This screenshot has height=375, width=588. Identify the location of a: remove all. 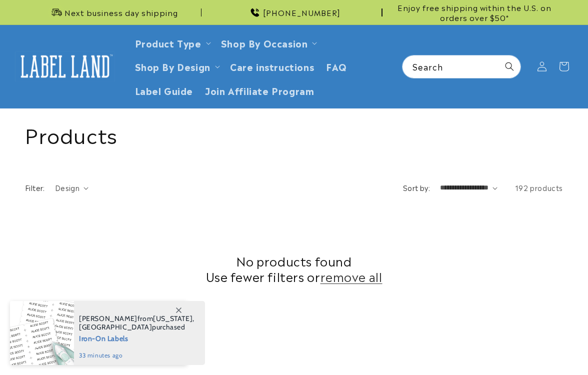
(351, 276).